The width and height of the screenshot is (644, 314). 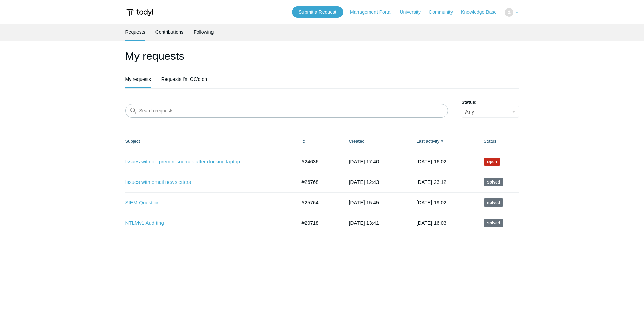 What do you see at coordinates (138, 79) in the screenshot?
I see `a: My requests` at bounding box center [138, 79].